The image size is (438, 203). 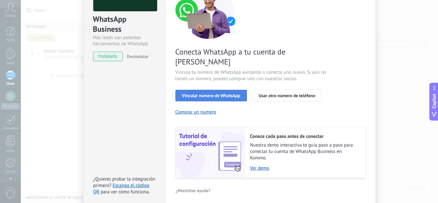 What do you see at coordinates (304, 136) in the screenshot?
I see `h2: Conoce cada paso antes de conectar` at bounding box center [304, 136].